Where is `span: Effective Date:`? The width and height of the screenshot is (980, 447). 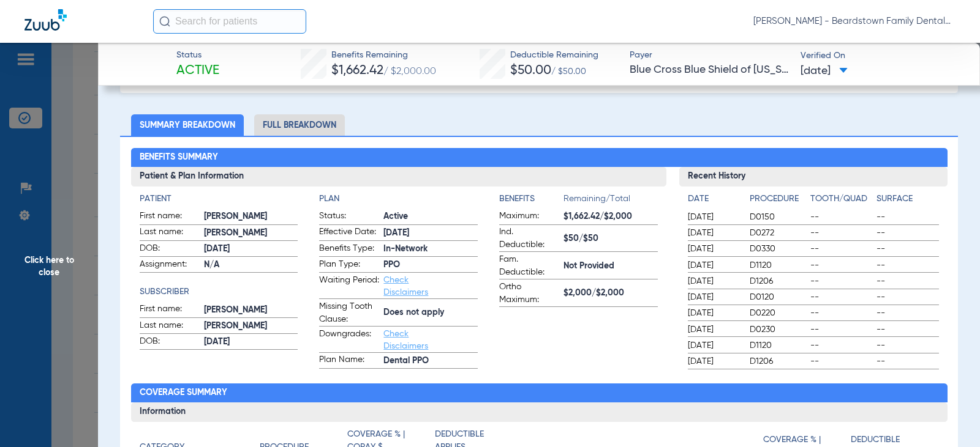 span: Effective Date: is located at coordinates (349, 234).